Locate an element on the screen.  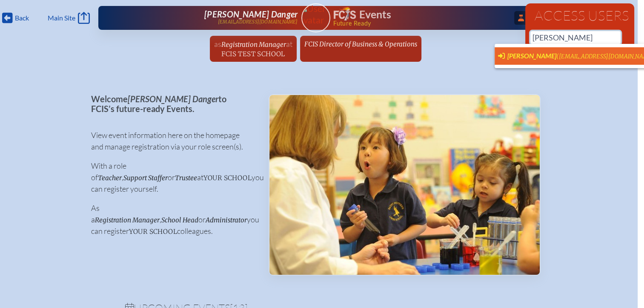
img: User Avatar is located at coordinates (315, 14).